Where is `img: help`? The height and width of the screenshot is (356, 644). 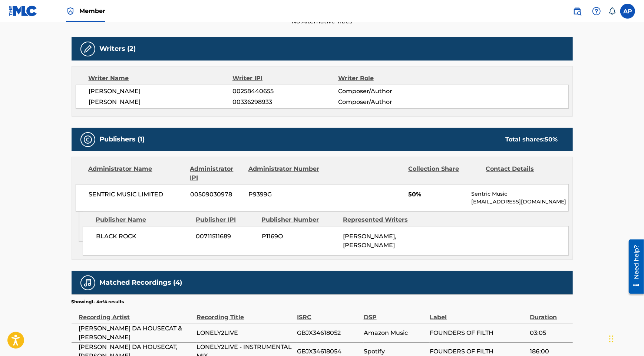
img: help is located at coordinates (596, 11).